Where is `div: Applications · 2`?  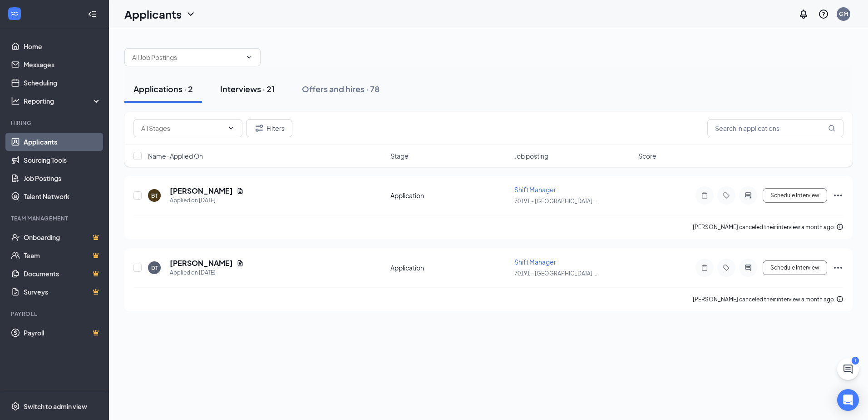 div: Applications · 2 is located at coordinates (163, 89).